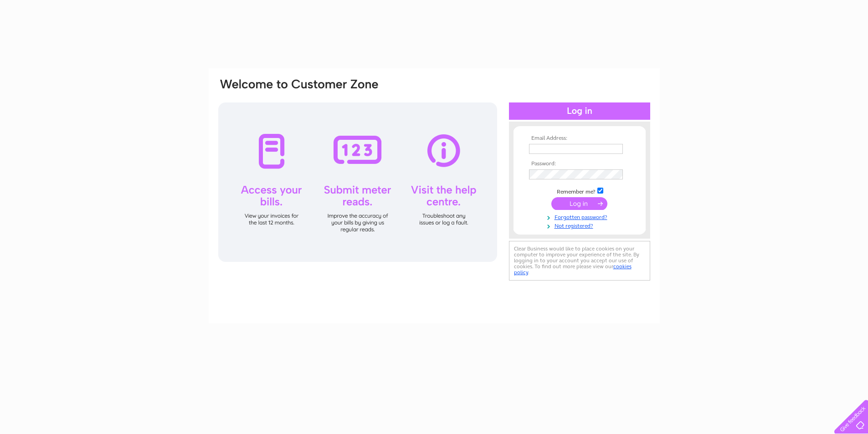 The image size is (868, 434). I want to click on a: Forgotten password?, so click(580, 217).